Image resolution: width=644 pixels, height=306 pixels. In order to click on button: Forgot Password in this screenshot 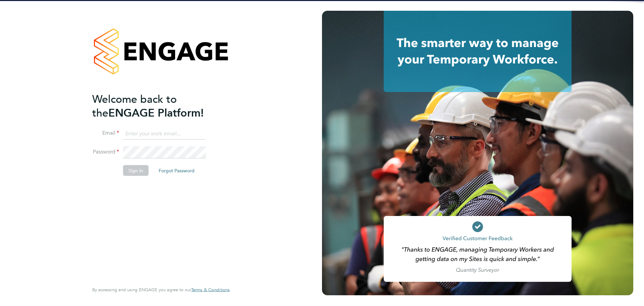, I will do `click(176, 170)`.